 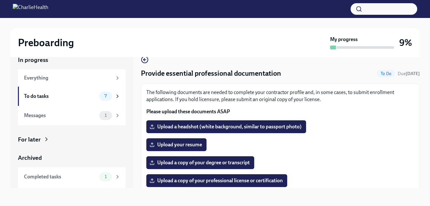 What do you see at coordinates (105, 96) in the screenshot?
I see `span: 7` at bounding box center [105, 96].